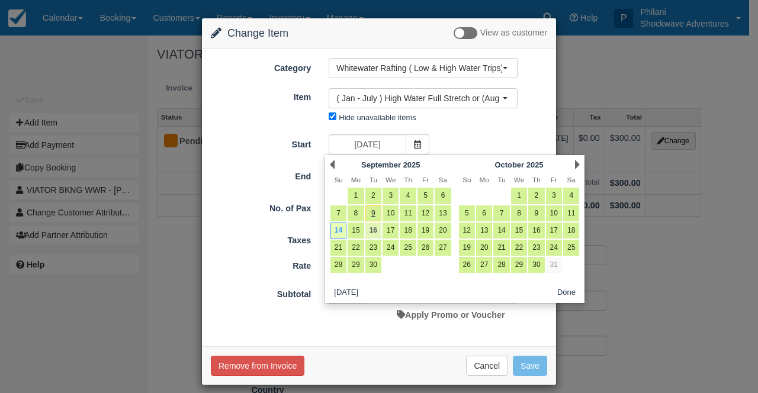 The height and width of the screenshot is (393, 758). I want to click on label: Rate, so click(260, 264).